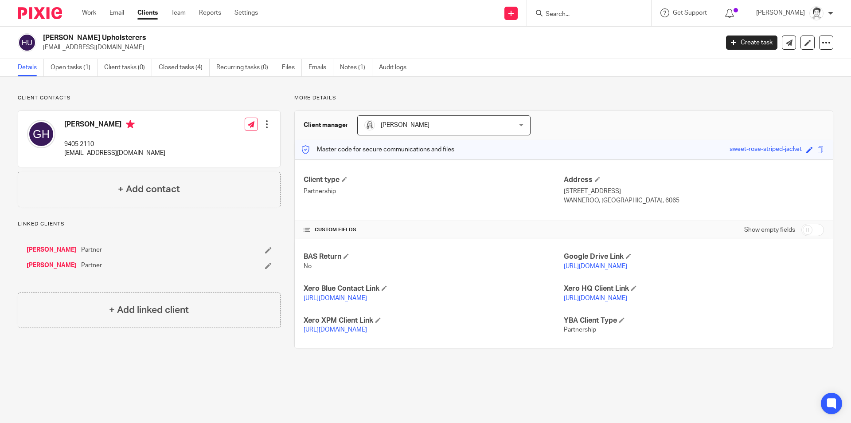 This screenshot has height=423, width=851. Describe the element at coordinates (148, 13) in the screenshot. I see `a: Clients` at that location.